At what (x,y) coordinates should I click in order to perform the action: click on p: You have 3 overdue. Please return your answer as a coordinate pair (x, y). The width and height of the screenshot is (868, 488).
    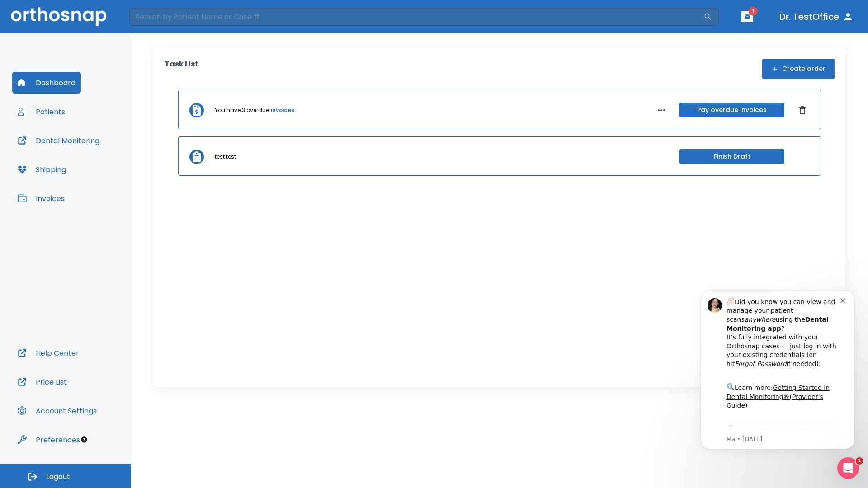
    Looking at the image, I should click on (242, 110).